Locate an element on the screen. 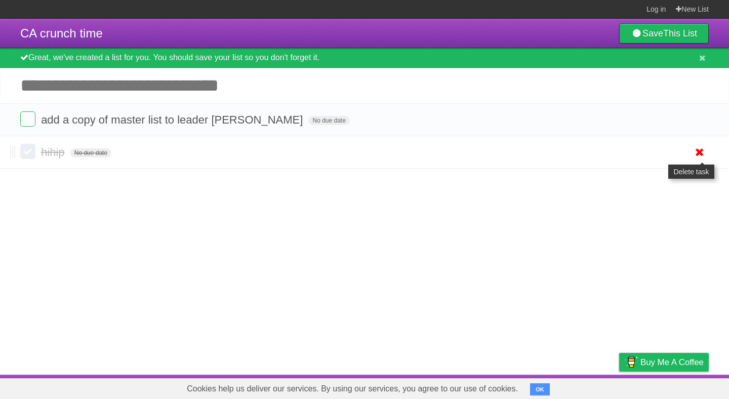  img: Buy me a coffee is located at coordinates (631, 362).